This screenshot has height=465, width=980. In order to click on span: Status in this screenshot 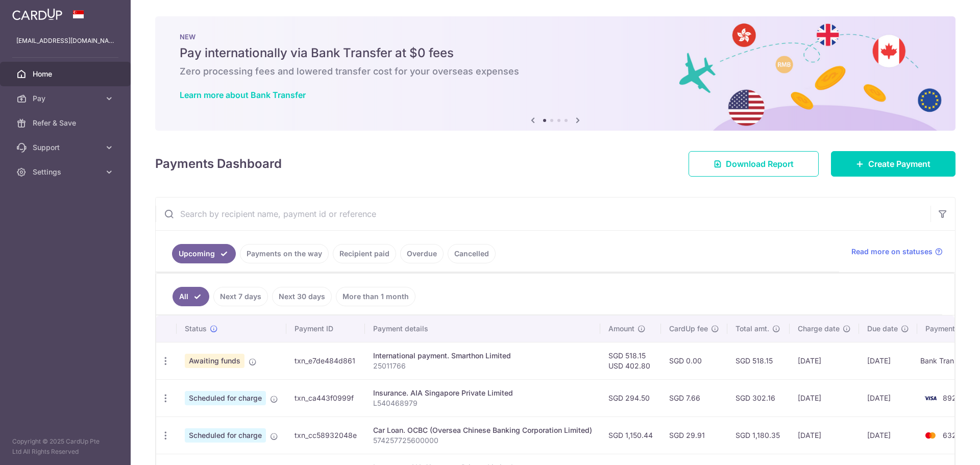, I will do `click(196, 328)`.